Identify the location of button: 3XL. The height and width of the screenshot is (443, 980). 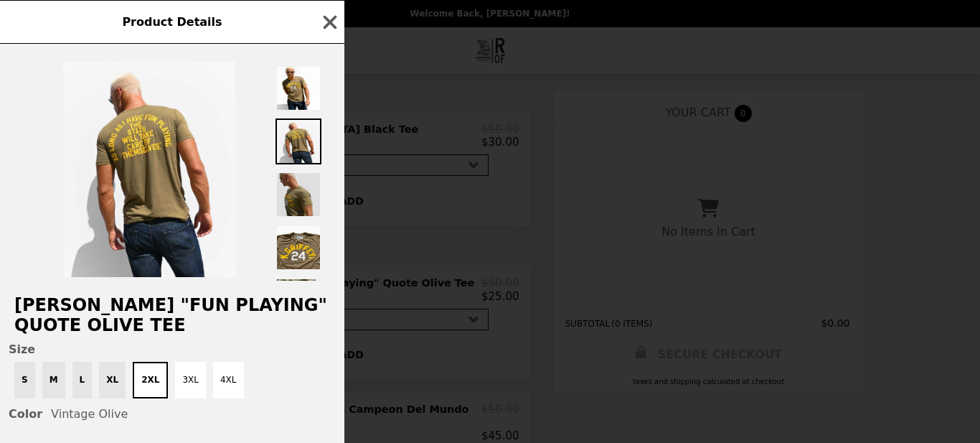
(190, 380).